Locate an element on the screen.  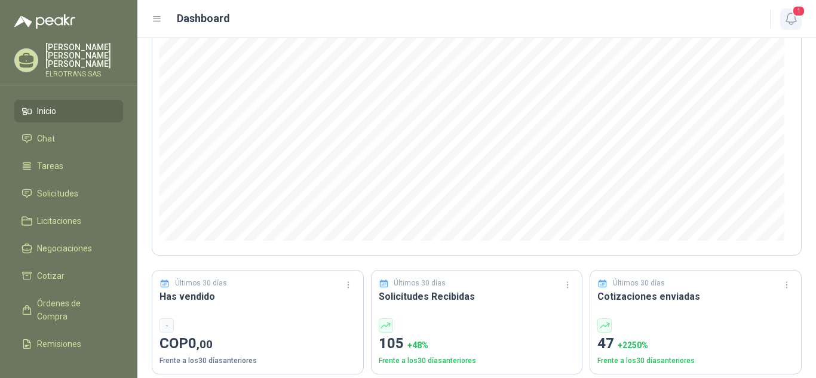
a: Remisiones is located at coordinates (69, 344).